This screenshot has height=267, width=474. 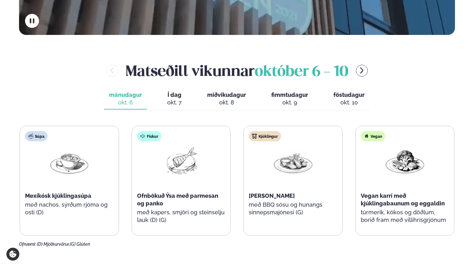 What do you see at coordinates (403, 199) in the screenshot?
I see `span: Vegan karrí með kjúklingabaunum og eggaldin` at bounding box center [403, 199].